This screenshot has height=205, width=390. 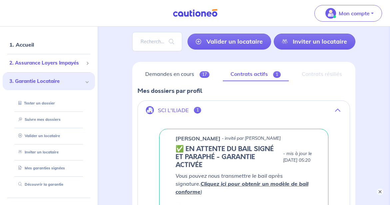 What do you see at coordinates (49, 63) in the screenshot?
I see `div: 2. Assurance Loyers Impayés` at bounding box center [49, 63].